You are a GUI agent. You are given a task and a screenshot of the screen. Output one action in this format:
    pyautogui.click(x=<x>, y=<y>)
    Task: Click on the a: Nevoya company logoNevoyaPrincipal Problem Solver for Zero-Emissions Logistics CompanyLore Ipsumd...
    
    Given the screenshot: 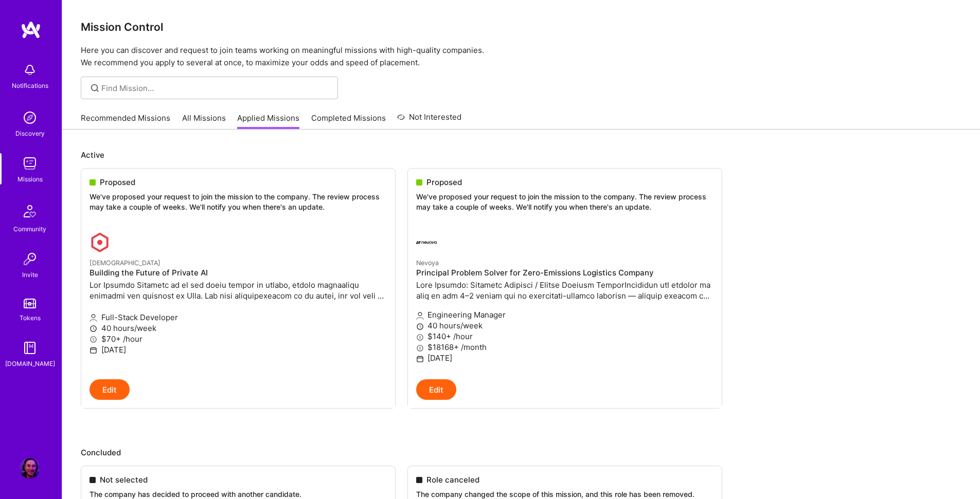 What is the action you would take?
    pyautogui.click(x=565, y=302)
    